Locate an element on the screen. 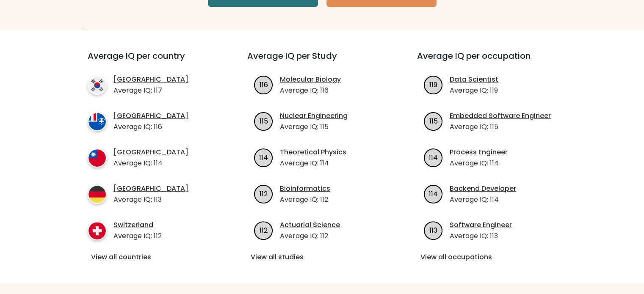 The image size is (644, 294). a: Backend Developer is located at coordinates (483, 189).